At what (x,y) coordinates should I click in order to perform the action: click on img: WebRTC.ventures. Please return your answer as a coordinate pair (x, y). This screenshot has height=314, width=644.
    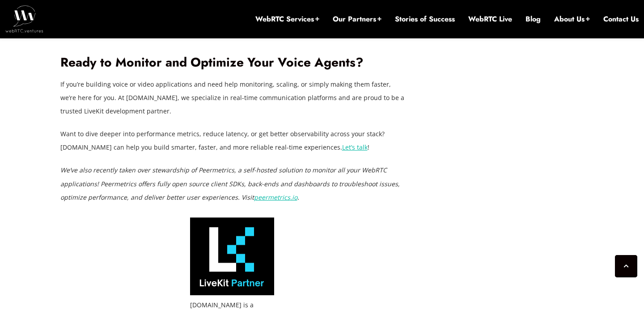
    Looking at the image, I should click on (24, 19).